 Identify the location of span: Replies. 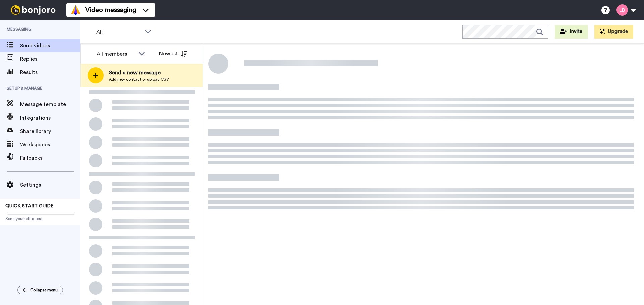
(50, 59).